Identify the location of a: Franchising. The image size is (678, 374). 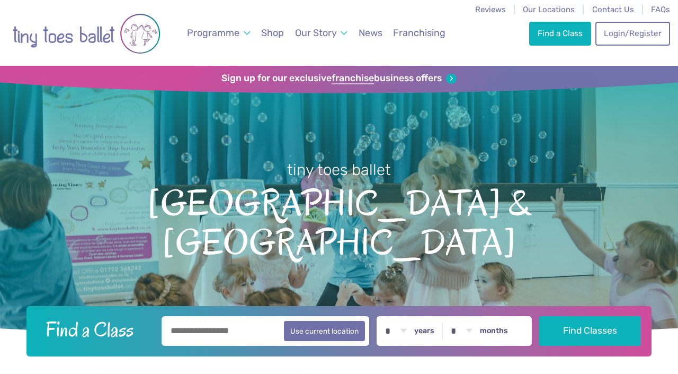
(419, 33).